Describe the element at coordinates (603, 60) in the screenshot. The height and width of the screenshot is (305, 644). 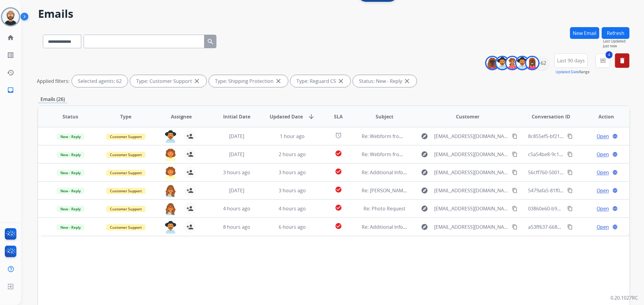
I see `button: 4` at that location.